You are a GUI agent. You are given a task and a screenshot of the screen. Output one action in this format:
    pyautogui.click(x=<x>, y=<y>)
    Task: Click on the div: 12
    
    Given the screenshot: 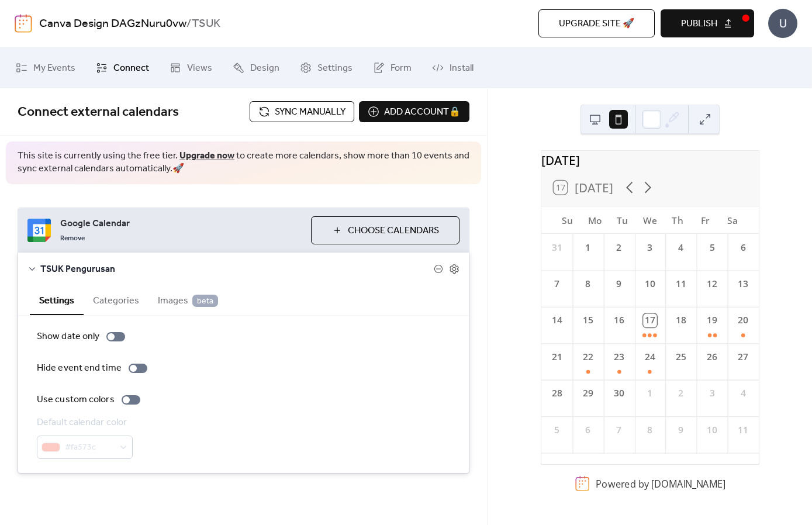 What is the action you would take?
    pyautogui.click(x=711, y=284)
    